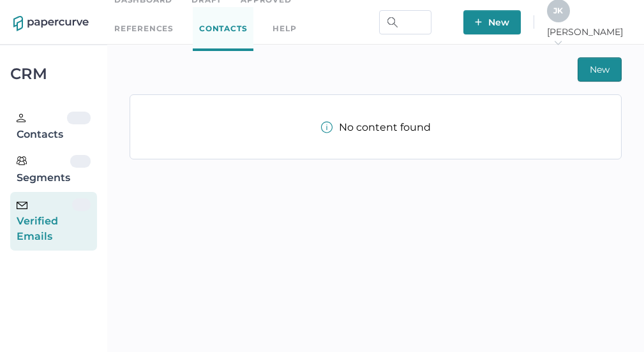  Describe the element at coordinates (51, 24) in the screenshot. I see `img: papercurve-logo-colour.7244d18c.svg` at that location.